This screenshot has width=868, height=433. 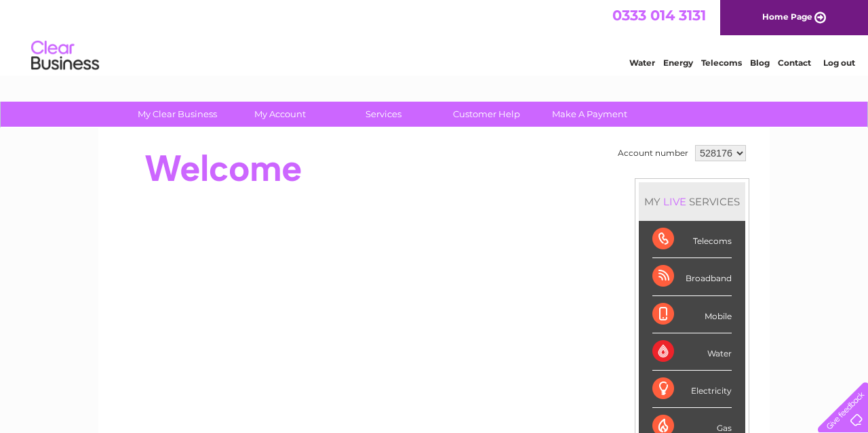 What do you see at coordinates (722, 62) in the screenshot?
I see `a: Telecoms` at bounding box center [722, 62].